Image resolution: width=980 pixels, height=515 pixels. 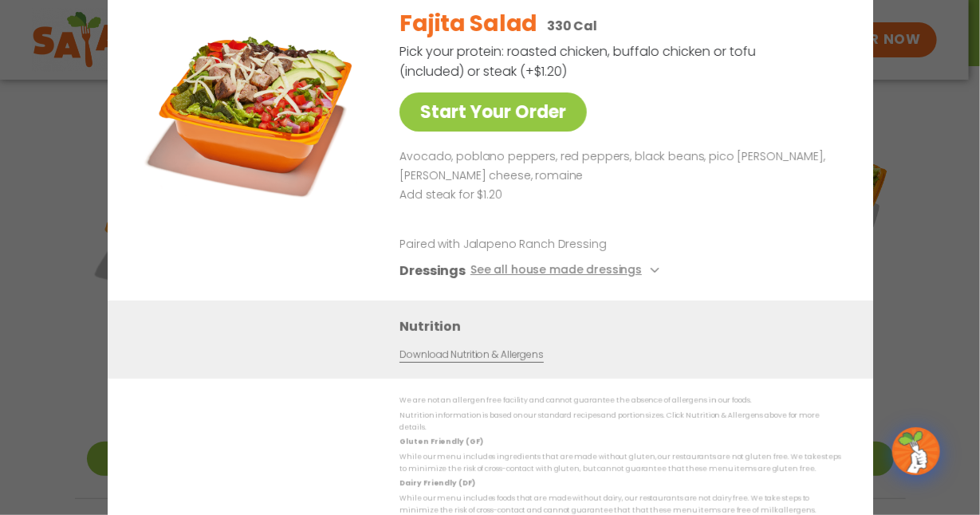 I want to click on p: Add steak for $1.20, so click(x=617, y=196).